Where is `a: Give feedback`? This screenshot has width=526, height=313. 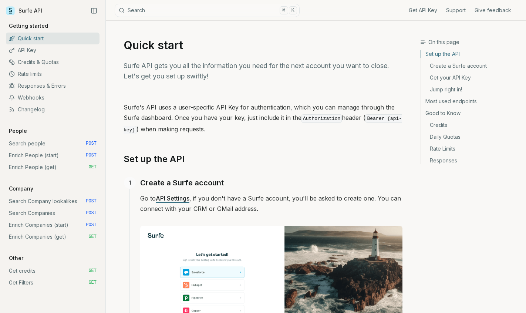
a: Give feedback is located at coordinates (492, 10).